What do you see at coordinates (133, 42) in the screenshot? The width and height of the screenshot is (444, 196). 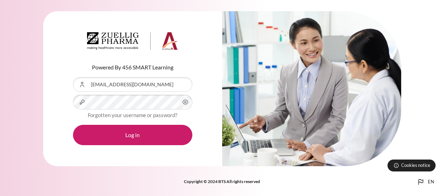 I see `a: Architeck` at bounding box center [133, 42].